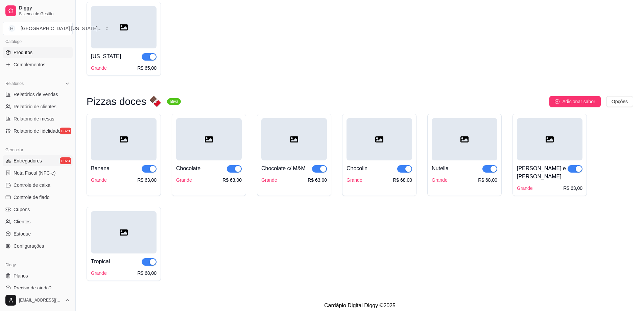  I want to click on a: Nota Fiscal (NFC-e), so click(38, 173).